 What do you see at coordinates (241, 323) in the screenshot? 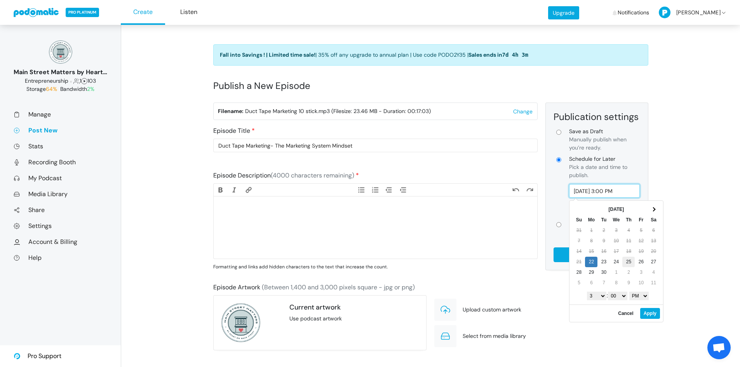
I see `img: 300x300_17130234.png` at bounding box center [241, 323].